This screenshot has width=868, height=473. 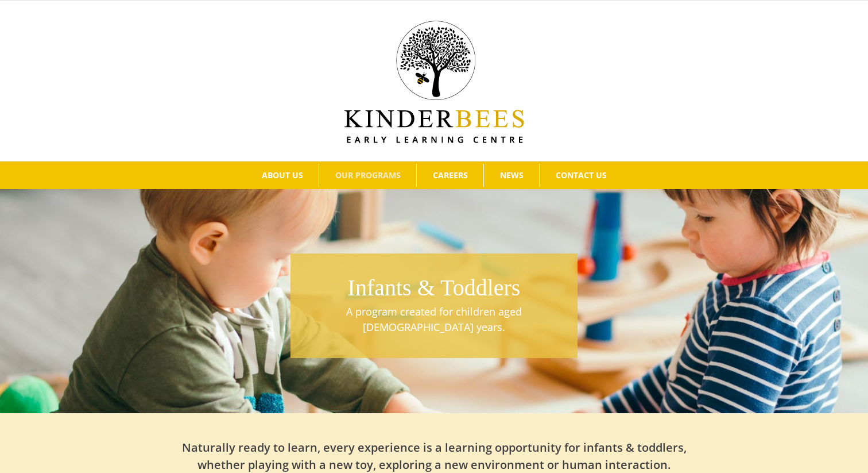 I want to click on img: Kinder Bees Logo, so click(x=434, y=82).